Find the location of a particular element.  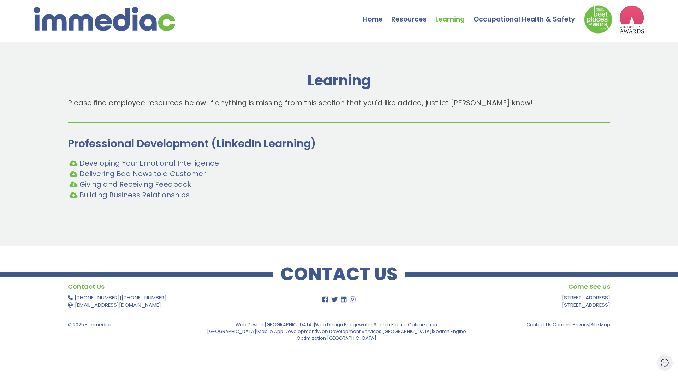

a: Resources is located at coordinates (413, 14).